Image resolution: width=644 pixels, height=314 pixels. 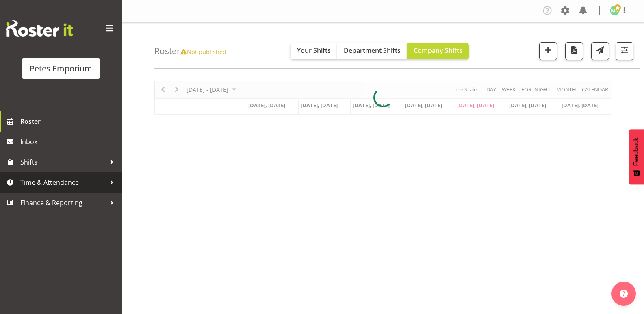 I want to click on span: Feedback, so click(x=636, y=151).